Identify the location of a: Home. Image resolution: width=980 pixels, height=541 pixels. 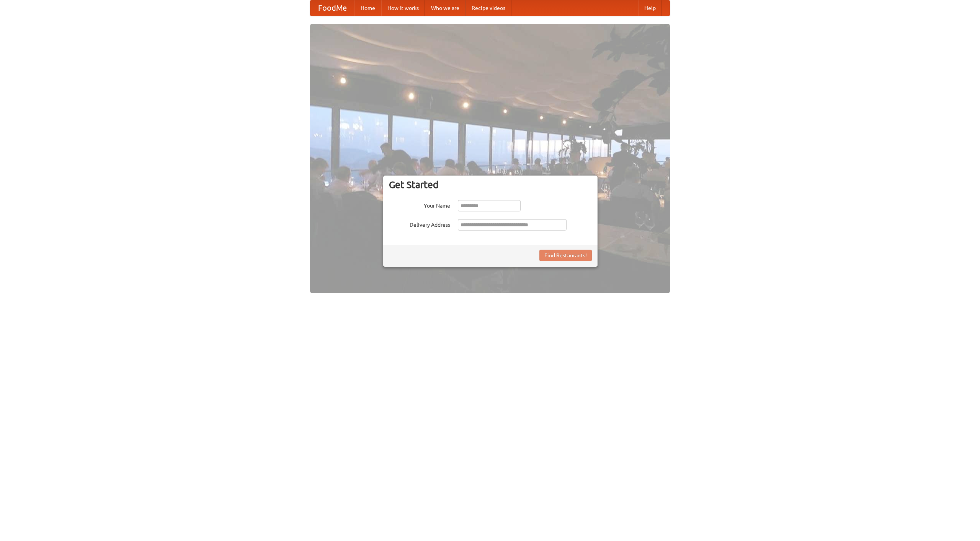
(368, 8).